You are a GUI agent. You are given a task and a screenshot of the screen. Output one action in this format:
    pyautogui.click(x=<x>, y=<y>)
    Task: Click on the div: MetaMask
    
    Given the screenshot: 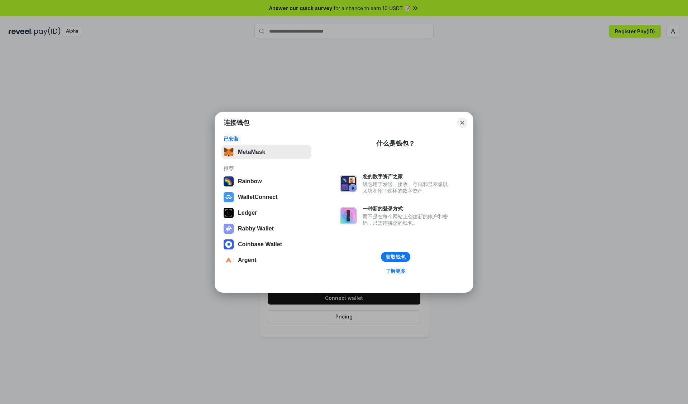 What is the action you would take?
    pyautogui.click(x=251, y=152)
    